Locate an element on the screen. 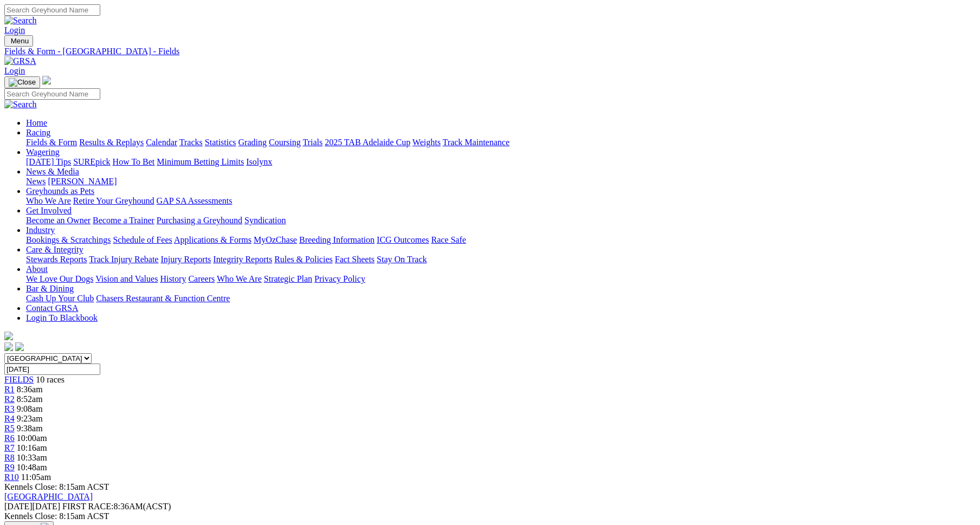  a: Applications & Forms is located at coordinates (212, 239).